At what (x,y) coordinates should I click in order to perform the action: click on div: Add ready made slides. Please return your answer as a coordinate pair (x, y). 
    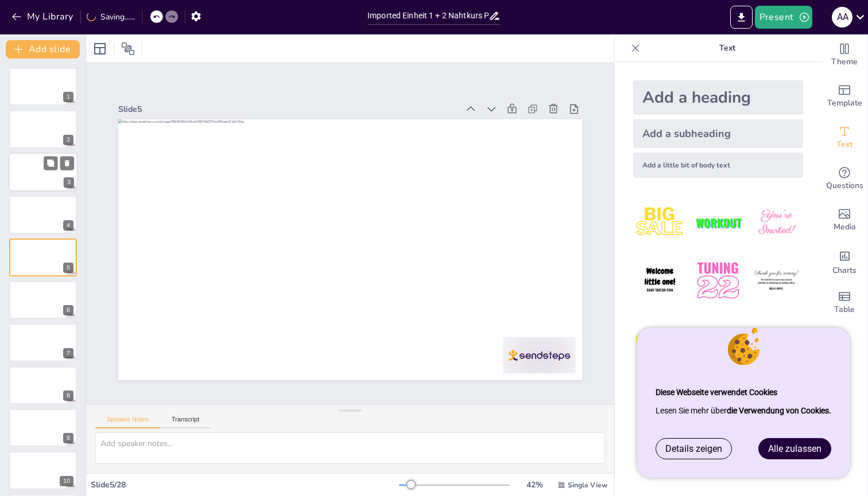
    Looking at the image, I should click on (844, 96).